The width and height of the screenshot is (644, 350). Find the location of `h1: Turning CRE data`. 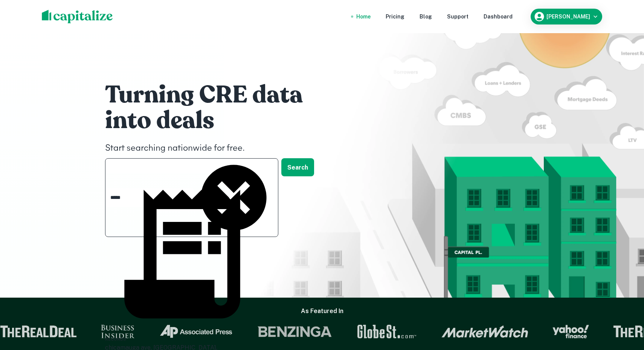

h1: Turning CRE data is located at coordinates (218, 95).